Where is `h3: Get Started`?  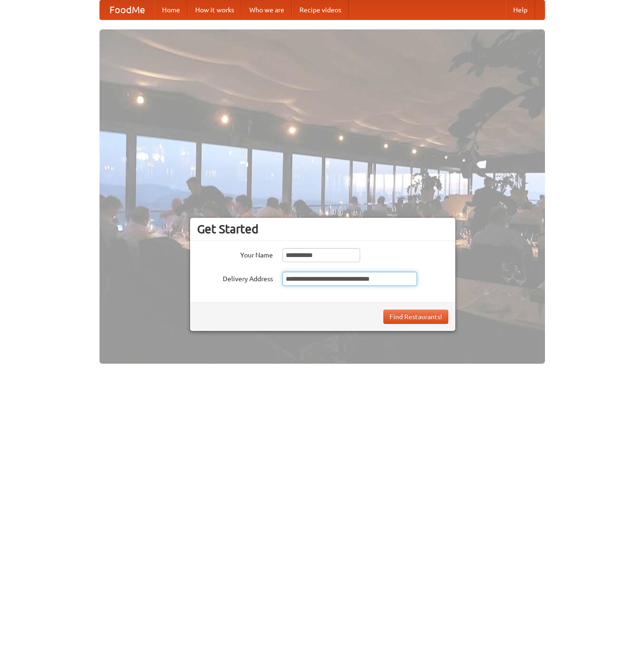
h3: Get Started is located at coordinates (323, 229).